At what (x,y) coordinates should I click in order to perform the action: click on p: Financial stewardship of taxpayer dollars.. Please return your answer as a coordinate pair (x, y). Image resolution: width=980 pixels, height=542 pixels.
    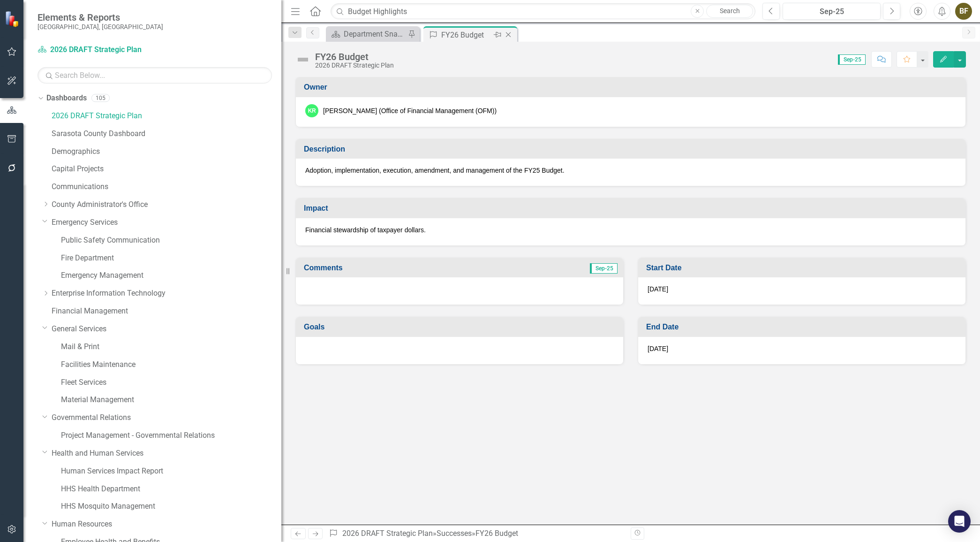
    Looking at the image, I should click on (631, 230).